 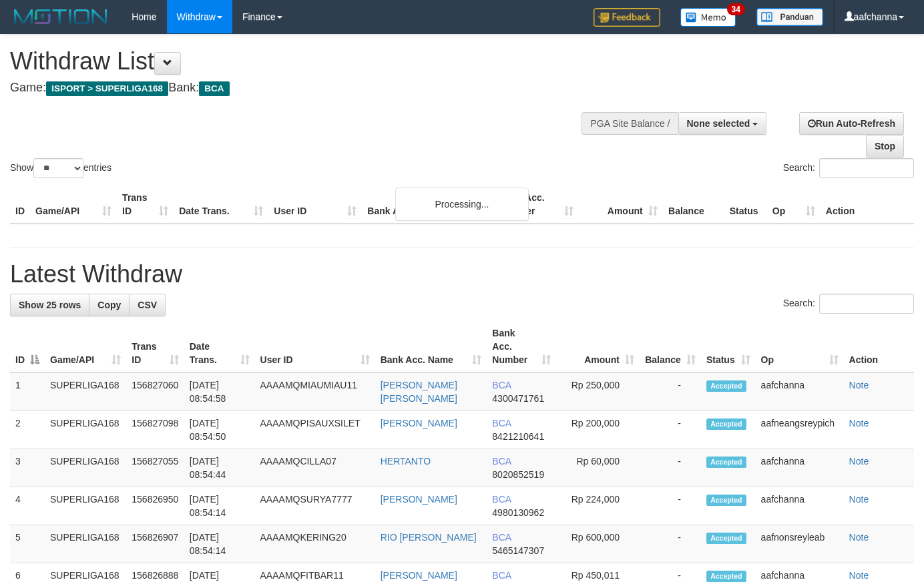 I want to click on td: 156826907, so click(x=155, y=544).